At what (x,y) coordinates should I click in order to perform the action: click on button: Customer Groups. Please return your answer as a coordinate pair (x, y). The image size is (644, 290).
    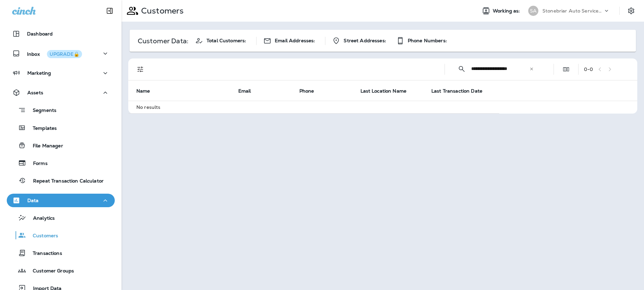
    Looking at the image, I should click on (60, 270).